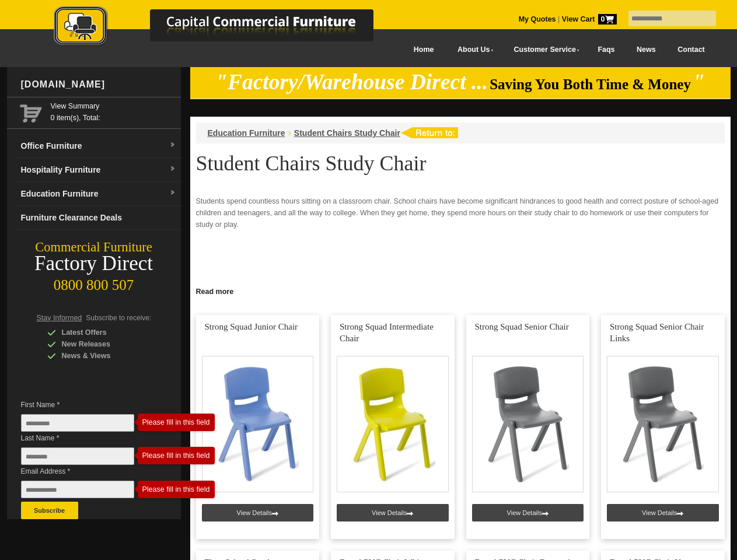 The image size is (737, 560). I want to click on a: Capital Commercial Furniture Logo, so click(226, 28).